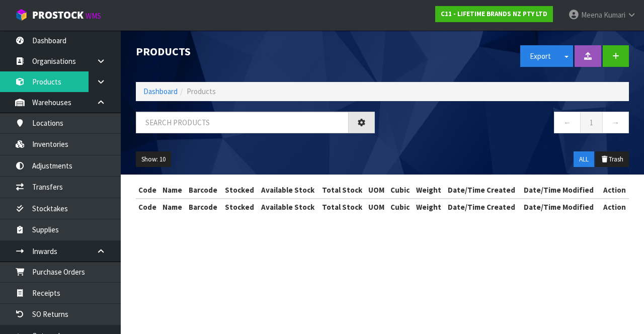 The height and width of the screenshot is (334, 644). Describe the element at coordinates (614, 15) in the screenshot. I see `span: Kumari` at that location.